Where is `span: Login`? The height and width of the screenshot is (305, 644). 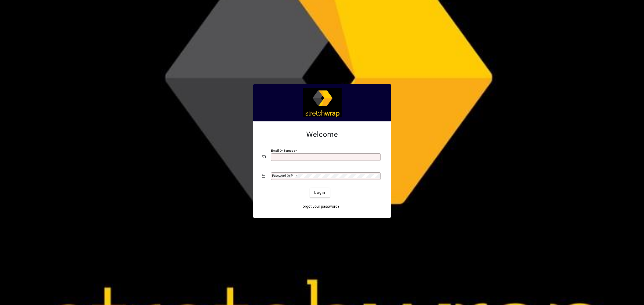 span: Login is located at coordinates (320, 192).